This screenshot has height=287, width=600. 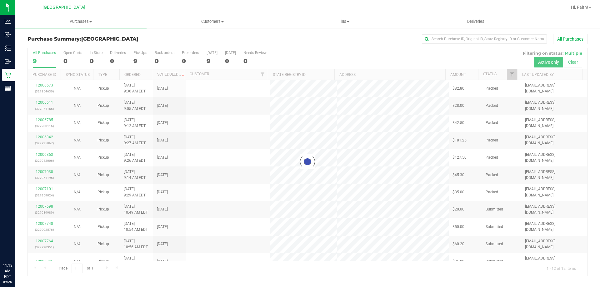 What do you see at coordinates (570, 39) in the screenshot?
I see `button: All Purchases` at bounding box center [570, 39].